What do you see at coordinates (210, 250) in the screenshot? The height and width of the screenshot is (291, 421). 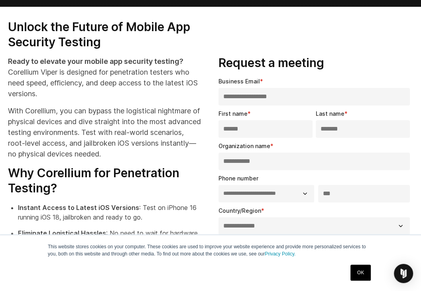 I see `p: This website stores cookies on your computer. These cookies are used to improve your website expe...` at bounding box center [210, 250].